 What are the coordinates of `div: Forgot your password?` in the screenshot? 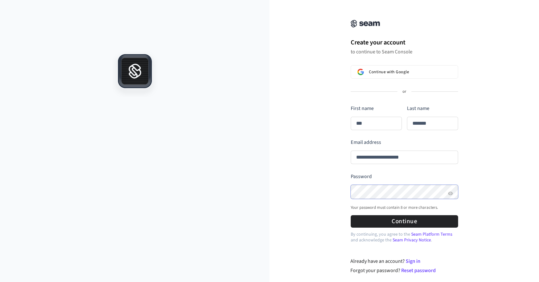 It's located at (404, 270).